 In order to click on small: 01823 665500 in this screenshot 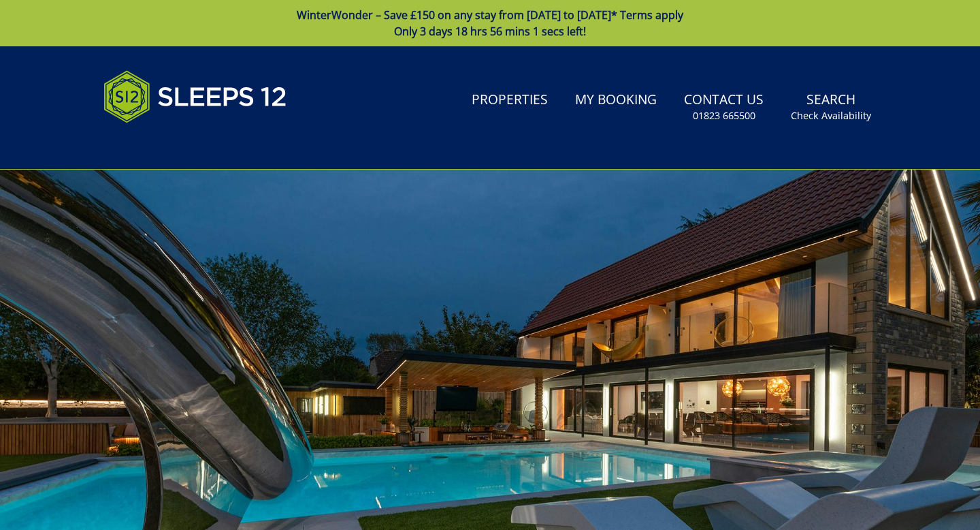, I will do `click(724, 116)`.